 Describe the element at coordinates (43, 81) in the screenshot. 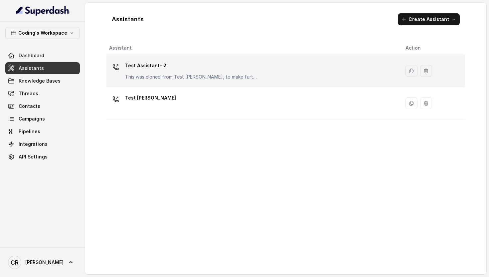

I see `a: Knowledge Bases` at that location.